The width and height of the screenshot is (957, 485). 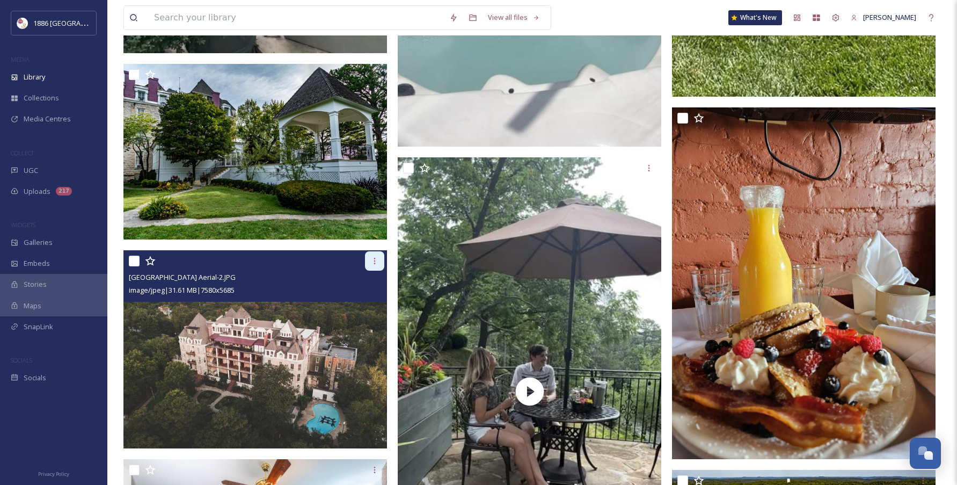 I want to click on span: Uploads, so click(x=37, y=191).